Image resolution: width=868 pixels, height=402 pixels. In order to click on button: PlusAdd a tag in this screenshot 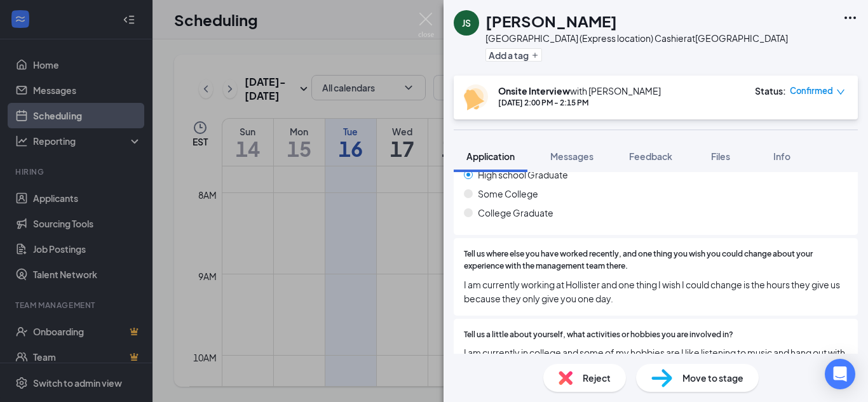, I will do `click(513, 55)`.